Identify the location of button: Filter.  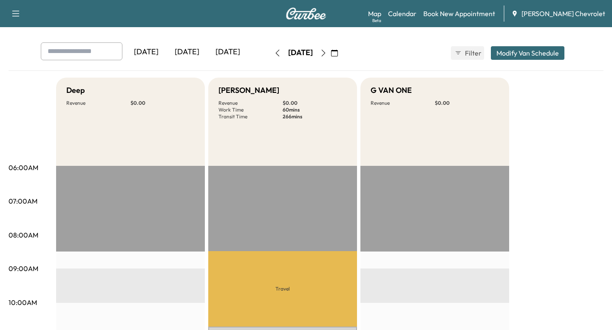
(467, 53).